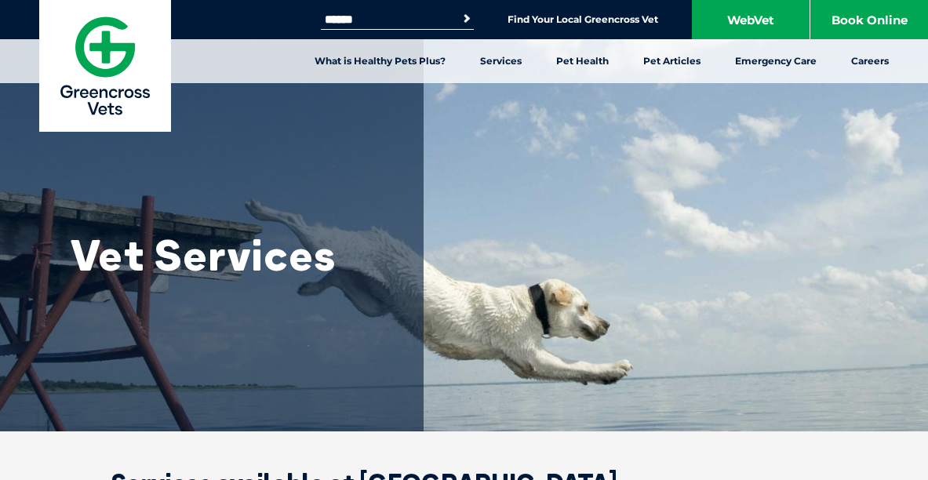  I want to click on a: Services, so click(500, 61).